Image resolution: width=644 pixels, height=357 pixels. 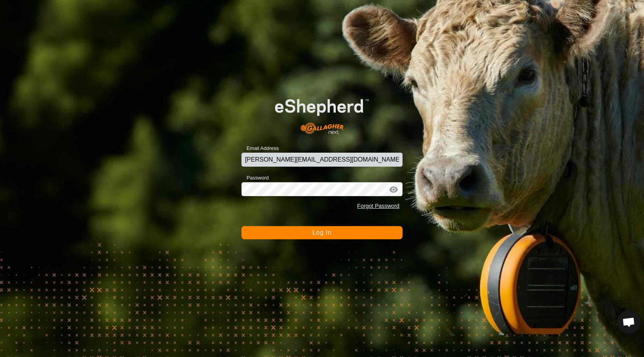 What do you see at coordinates (629, 322) in the screenshot?
I see `div: Open chat` at bounding box center [629, 322].